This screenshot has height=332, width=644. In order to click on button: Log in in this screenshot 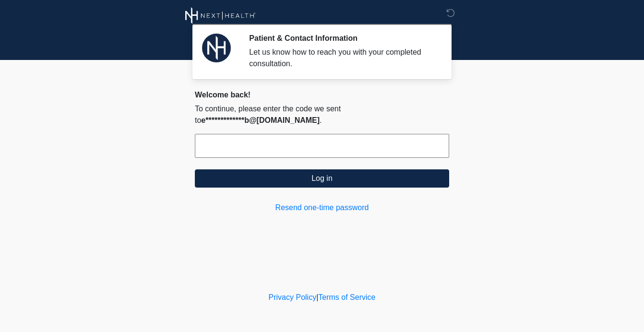, I will do `click(322, 178)`.